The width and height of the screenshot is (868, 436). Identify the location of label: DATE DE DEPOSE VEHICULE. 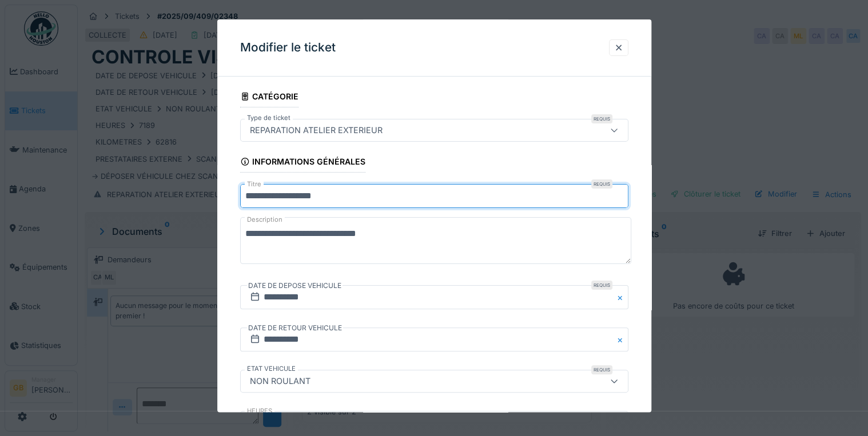
(295, 285).